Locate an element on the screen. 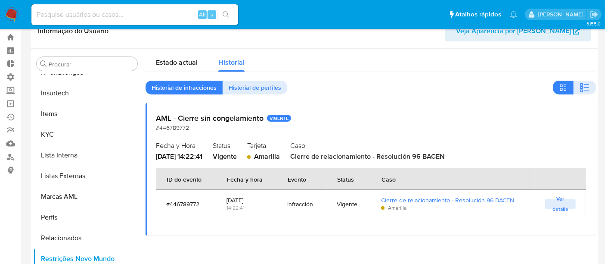 This screenshot has width=605, height=264. button: Items is located at coordinates (87, 114).